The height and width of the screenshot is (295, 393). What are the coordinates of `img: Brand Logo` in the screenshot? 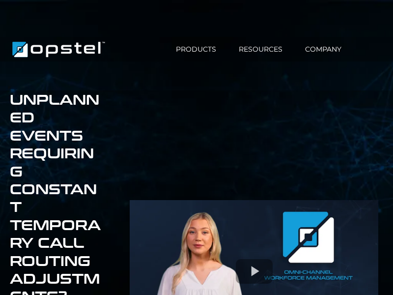 It's located at (58, 49).